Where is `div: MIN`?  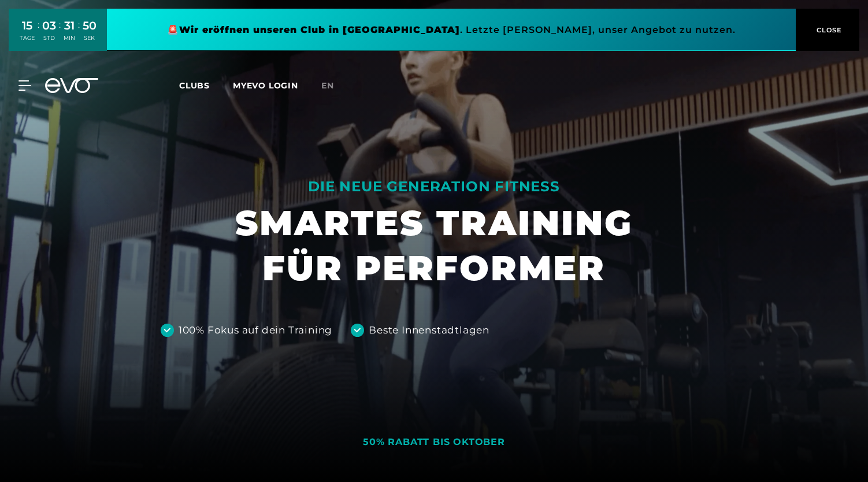 div: MIN is located at coordinates (69, 38).